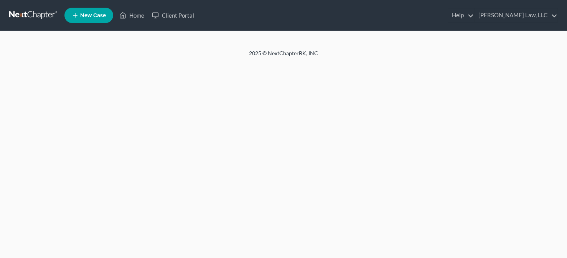 The image size is (567, 258). What do you see at coordinates (89, 15) in the screenshot?
I see `new-legal-case-button: New Case` at bounding box center [89, 15].